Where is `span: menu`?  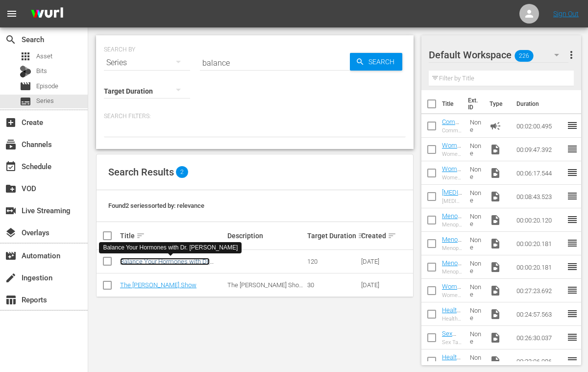 span: menu is located at coordinates (12, 14).